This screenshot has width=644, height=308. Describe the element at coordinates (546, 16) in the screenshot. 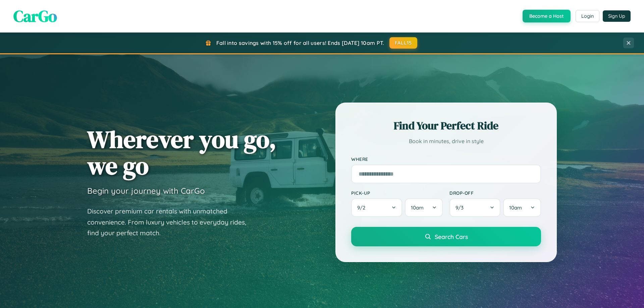

I see `button: Become a Host` at that location.